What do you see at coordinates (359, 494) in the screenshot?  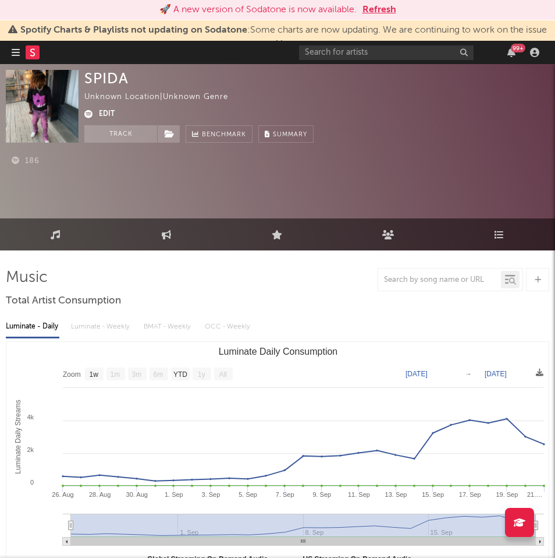 I see `text: 11. Sep` at bounding box center [359, 494].